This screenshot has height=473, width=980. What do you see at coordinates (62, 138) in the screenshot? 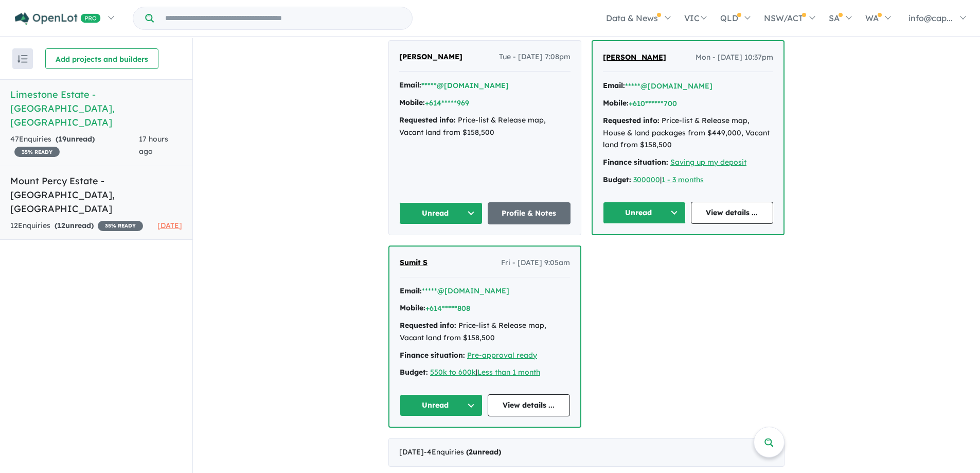
I see `span: 19` at bounding box center [62, 138].